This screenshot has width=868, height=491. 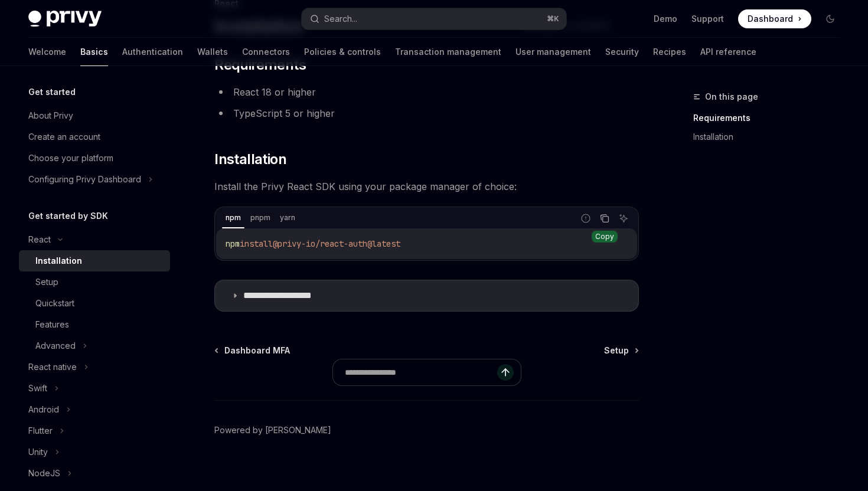 What do you see at coordinates (771, 118) in the screenshot?
I see `a: Requirements` at bounding box center [771, 118].